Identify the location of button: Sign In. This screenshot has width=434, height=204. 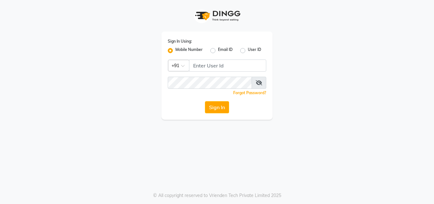
(217, 107).